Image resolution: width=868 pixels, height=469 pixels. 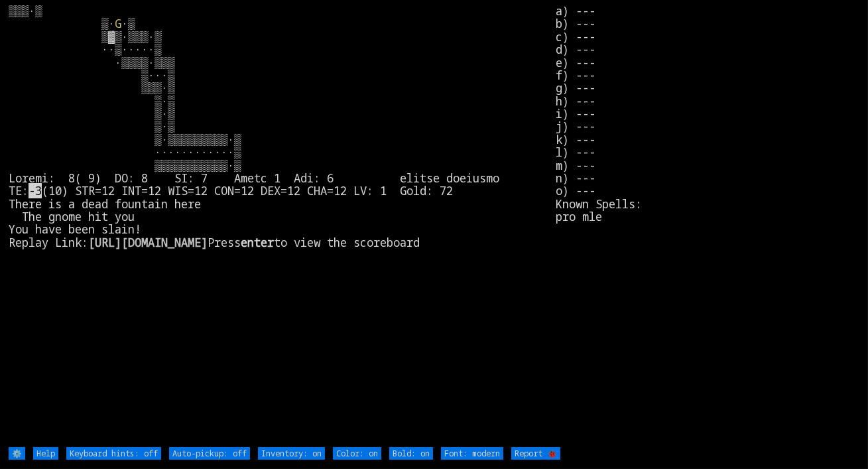 I want to click on input: Help, so click(x=46, y=454).